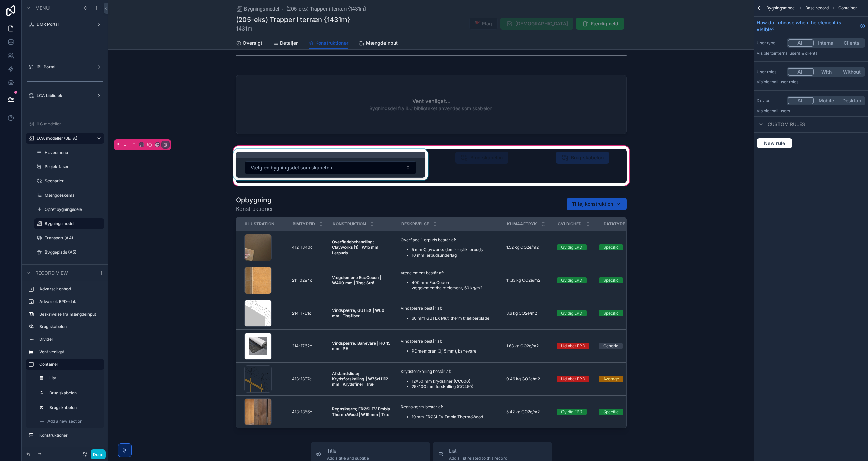  I want to click on button: Internal, so click(826, 43).